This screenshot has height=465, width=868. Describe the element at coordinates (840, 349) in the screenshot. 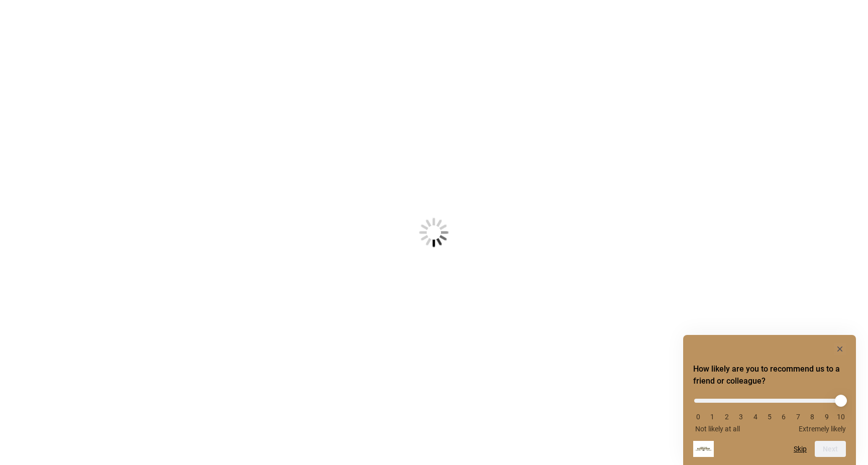

I see `button: Hide survey` at that location.